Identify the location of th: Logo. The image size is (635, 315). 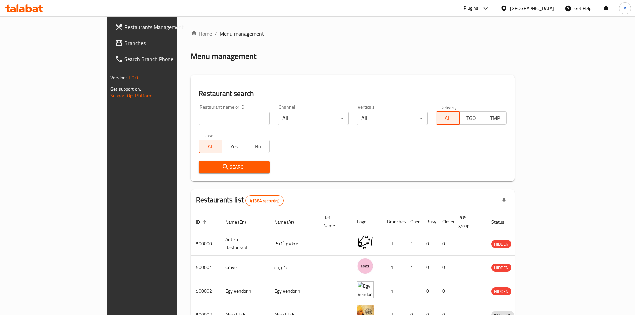
(367, 222).